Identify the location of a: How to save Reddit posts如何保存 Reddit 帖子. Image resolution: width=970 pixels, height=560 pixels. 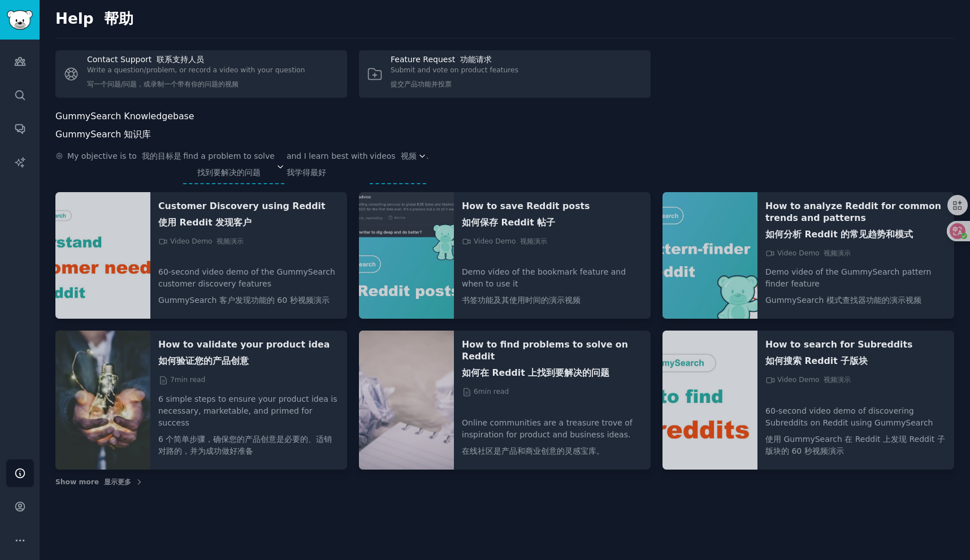
(552, 216).